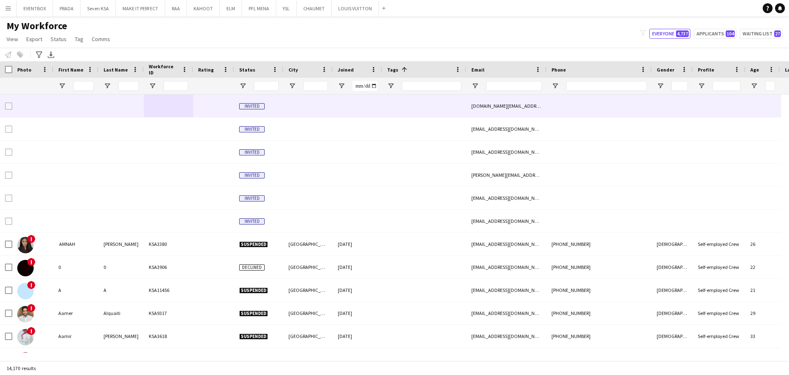  What do you see at coordinates (129, 86) in the screenshot?
I see `input: Last Name Filter Input` at bounding box center [129, 86].